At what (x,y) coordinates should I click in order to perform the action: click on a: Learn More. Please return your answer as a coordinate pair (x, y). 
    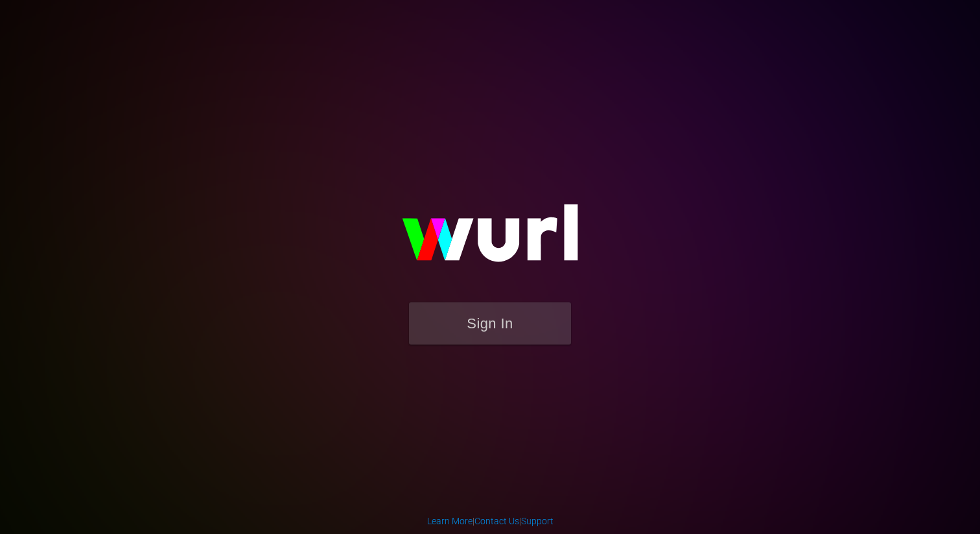
    Looking at the image, I should click on (450, 521).